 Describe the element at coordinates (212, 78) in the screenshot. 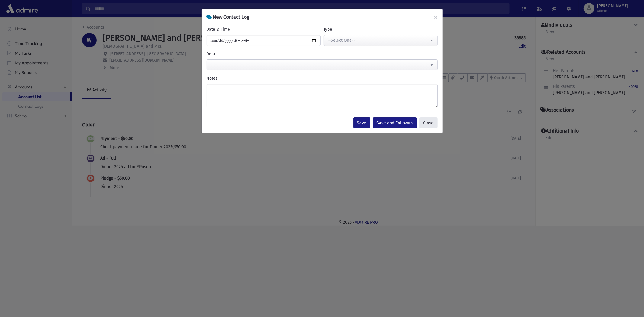

I see `label: Notes` at that location.